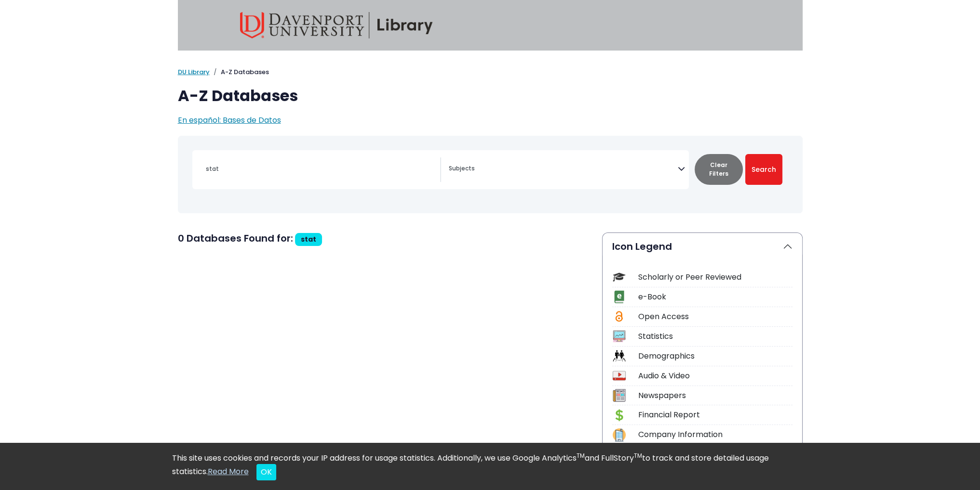 The image size is (980, 490). I want to click on img: Icon Audio & Video, so click(619, 376).